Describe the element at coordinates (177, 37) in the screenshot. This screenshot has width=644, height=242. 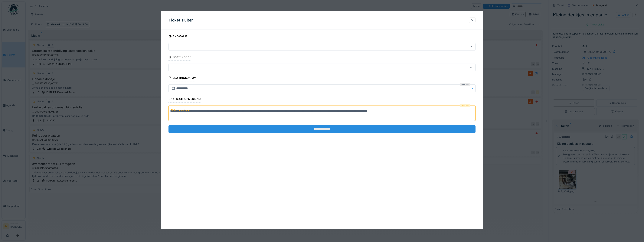
I see `div: Anomalie` at that location.